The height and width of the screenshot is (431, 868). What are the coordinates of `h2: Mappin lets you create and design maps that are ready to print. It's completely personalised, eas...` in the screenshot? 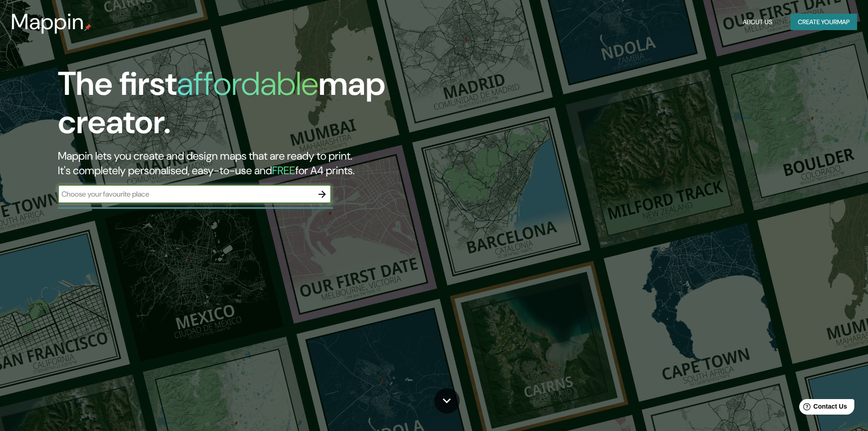 It's located at (275, 163).